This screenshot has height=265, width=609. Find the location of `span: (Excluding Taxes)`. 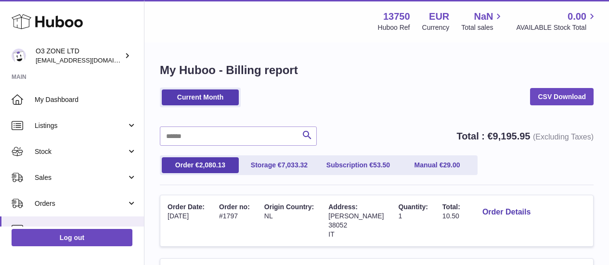

span: (Excluding Taxes) is located at coordinates (563, 137).